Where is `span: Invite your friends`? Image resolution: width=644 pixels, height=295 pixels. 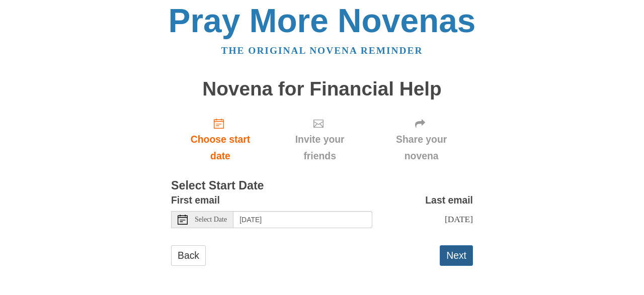 span: Invite your friends is located at coordinates (319, 148).